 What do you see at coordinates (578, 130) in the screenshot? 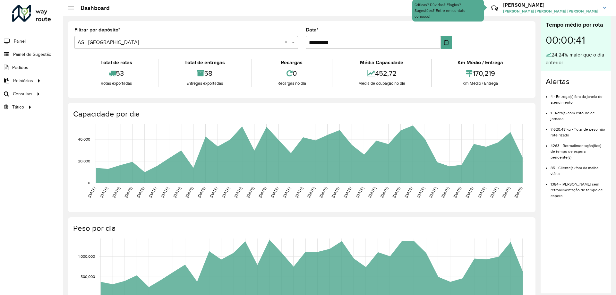
I see `li: 7.620,48 kg - Total de peso não roteirizado` at bounding box center [578, 130].